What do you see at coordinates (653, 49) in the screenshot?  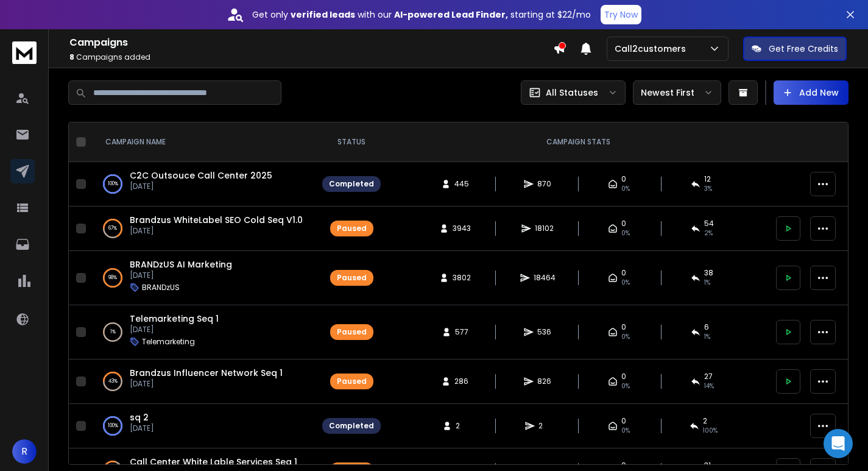 I see `p: Call2customers` at bounding box center [653, 49].